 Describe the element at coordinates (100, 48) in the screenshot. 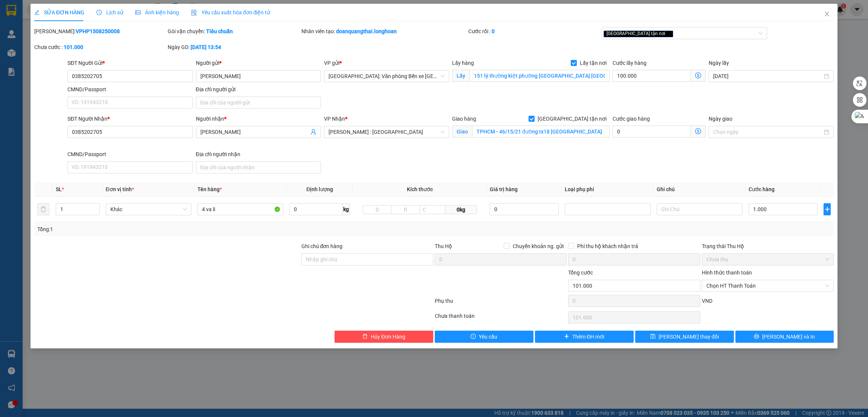

I see `div: Chưa cước :` at that location.